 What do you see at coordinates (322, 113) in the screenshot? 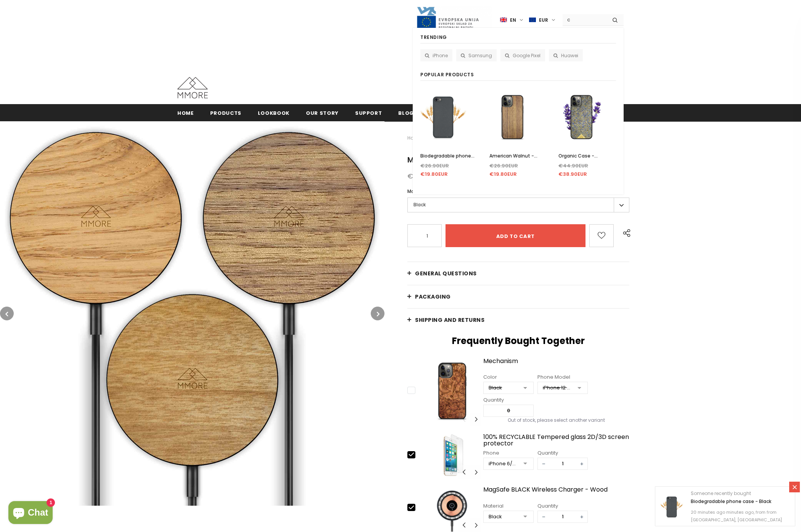
I see `a: Our Story` at bounding box center [322, 113].